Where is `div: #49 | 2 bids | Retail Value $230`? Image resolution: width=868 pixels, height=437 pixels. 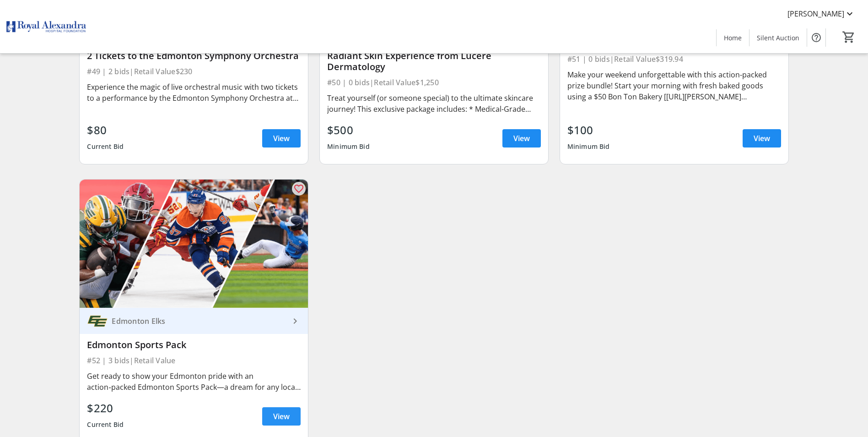 div: #49 | 2 bids | Retail Value $230 is located at coordinates (193, 71).